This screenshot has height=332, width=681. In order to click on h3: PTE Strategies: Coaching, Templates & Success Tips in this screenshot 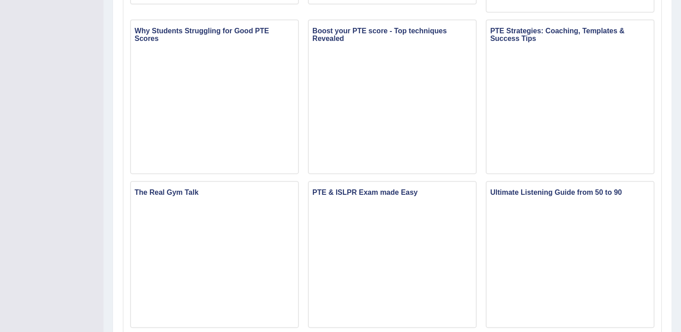, I will do `click(569, 35)`.